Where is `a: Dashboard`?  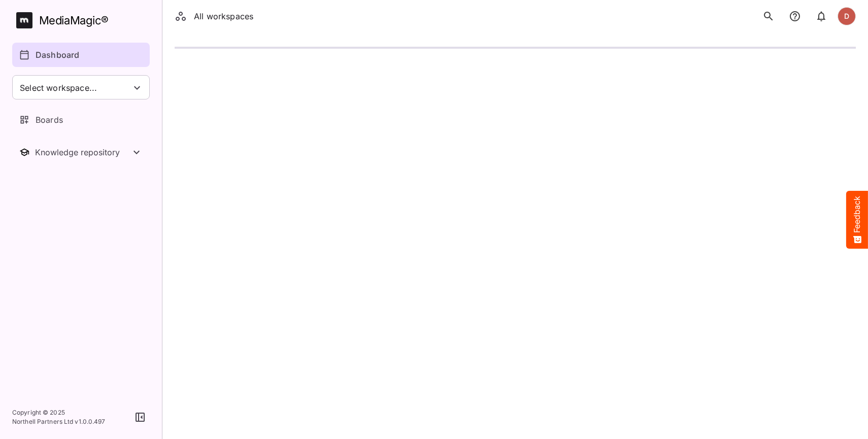
a: Dashboard is located at coordinates (81, 55).